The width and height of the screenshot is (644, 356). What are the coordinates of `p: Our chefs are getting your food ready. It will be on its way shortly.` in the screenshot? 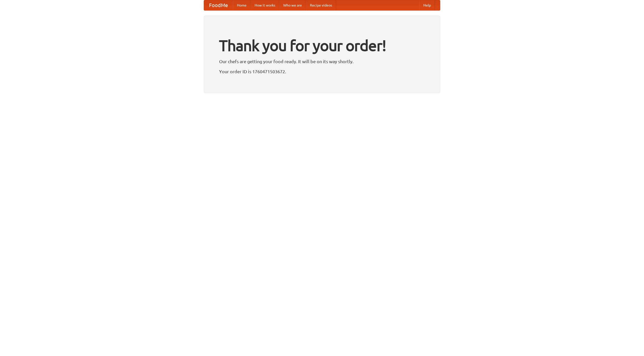 It's located at (322, 62).